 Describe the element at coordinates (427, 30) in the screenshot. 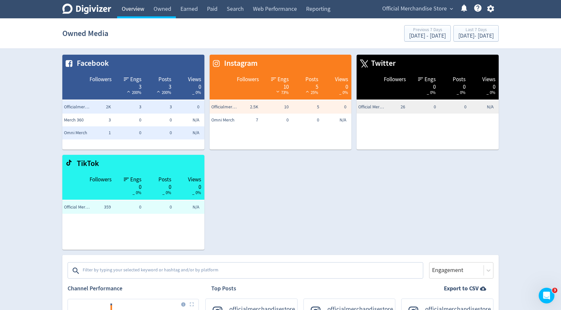

I see `div: Previous 7 Days` at that location.